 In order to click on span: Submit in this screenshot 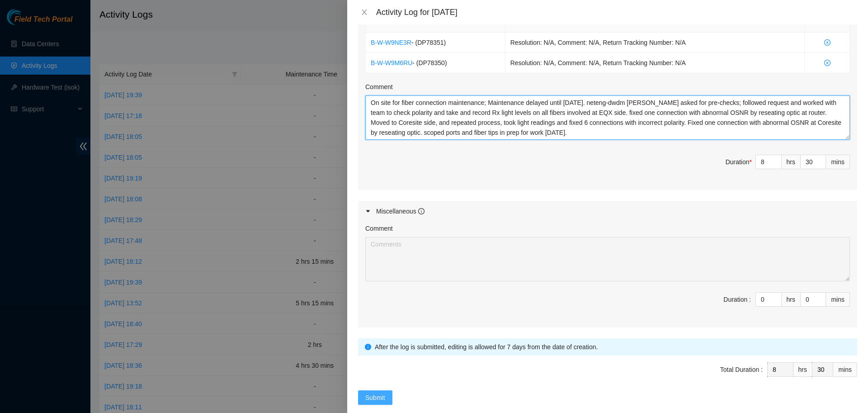, I will do `click(376, 398)`.